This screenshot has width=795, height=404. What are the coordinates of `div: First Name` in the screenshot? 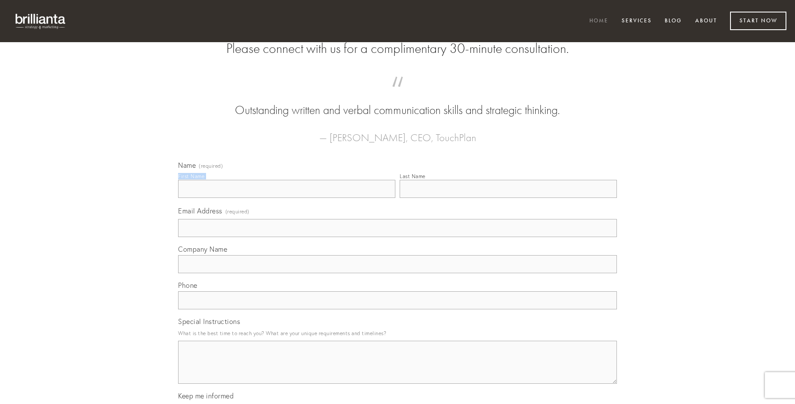 It's located at (191, 176).